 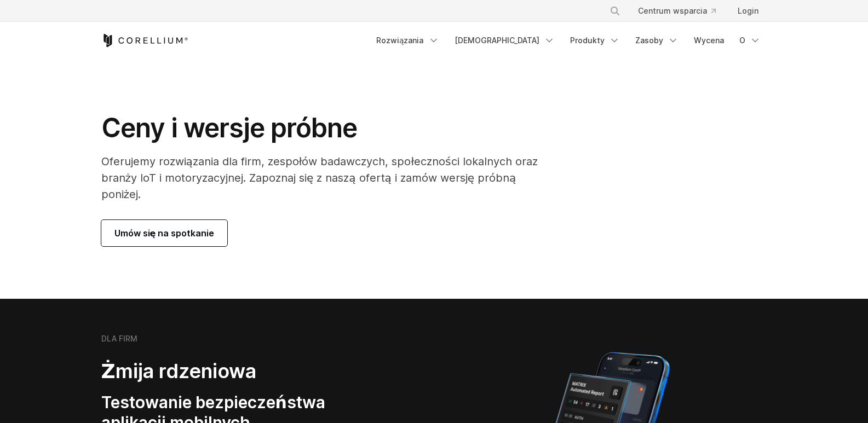 What do you see at coordinates (748, 10) in the screenshot?
I see `font: Login` at bounding box center [748, 10].